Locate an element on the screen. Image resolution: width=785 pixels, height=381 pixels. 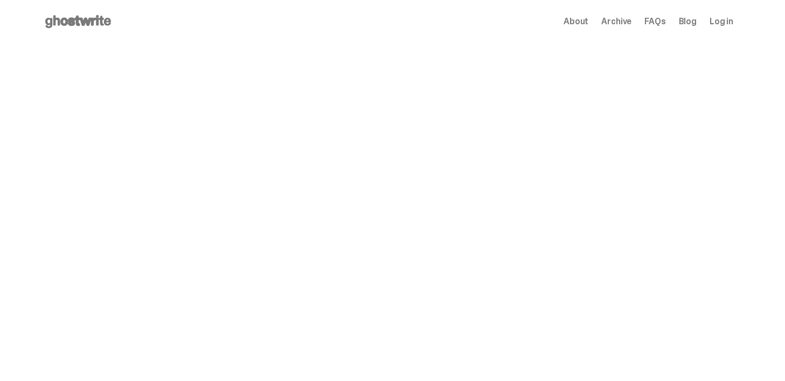
span: About is located at coordinates (576, 22).